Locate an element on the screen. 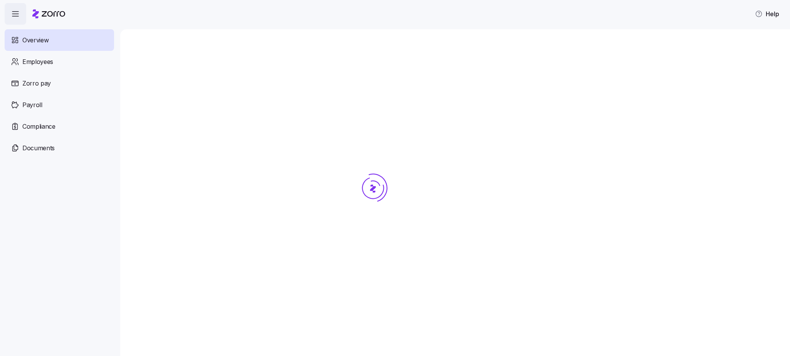  a: Employees is located at coordinates (59, 62).